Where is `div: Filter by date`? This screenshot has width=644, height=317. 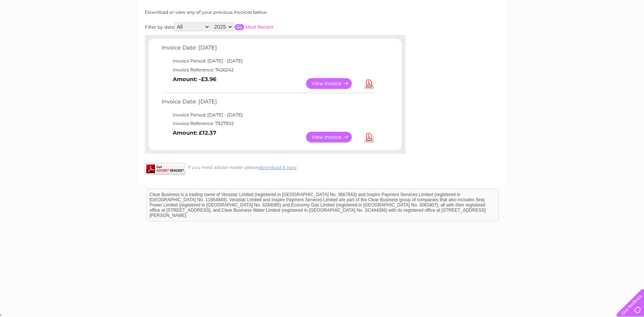
div: Filter by date is located at coordinates (242, 27).